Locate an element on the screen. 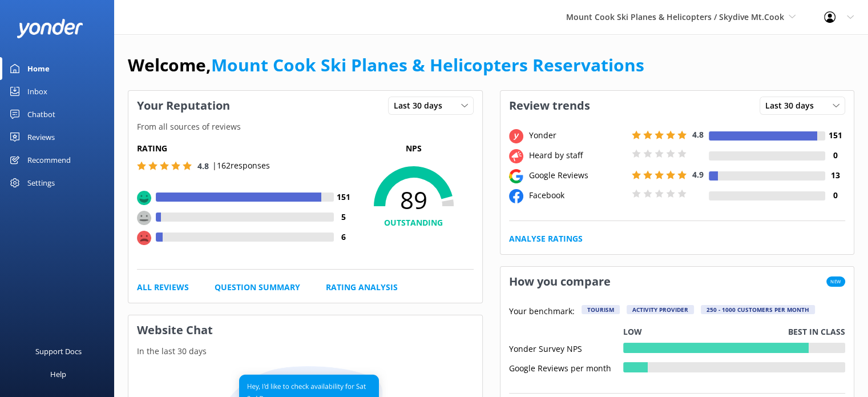  div: Activity Provider is located at coordinates (661, 310).